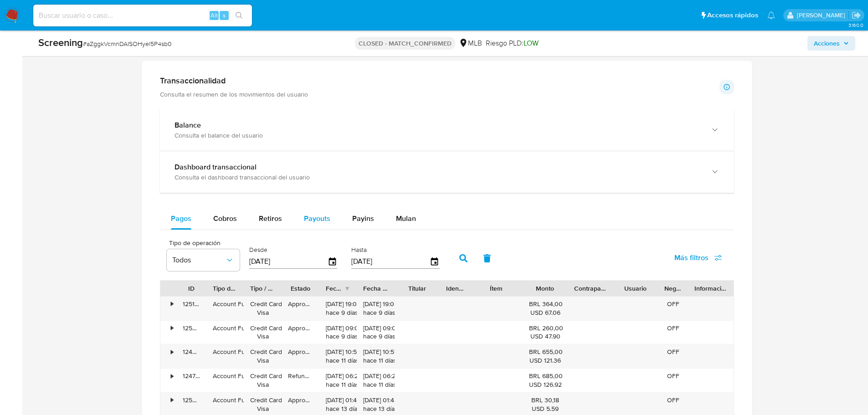 The width and height of the screenshot is (868, 415). What do you see at coordinates (470, 43) in the screenshot?
I see `div: MLB` at bounding box center [470, 43].